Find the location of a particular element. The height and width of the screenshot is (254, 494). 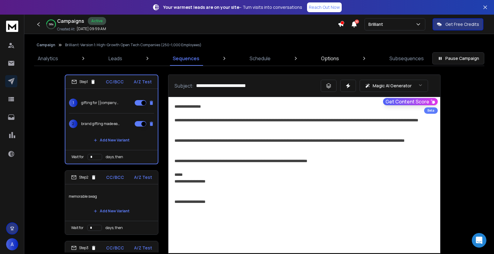

p: Schedule is located at coordinates (260, 58).